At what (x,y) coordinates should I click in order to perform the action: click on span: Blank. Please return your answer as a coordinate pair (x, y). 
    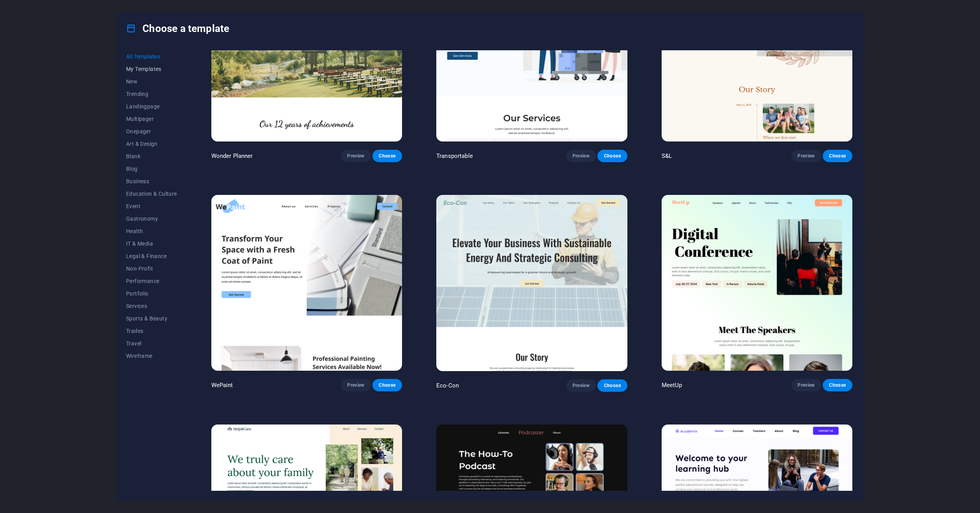
    Looking at the image, I should click on (151, 156).